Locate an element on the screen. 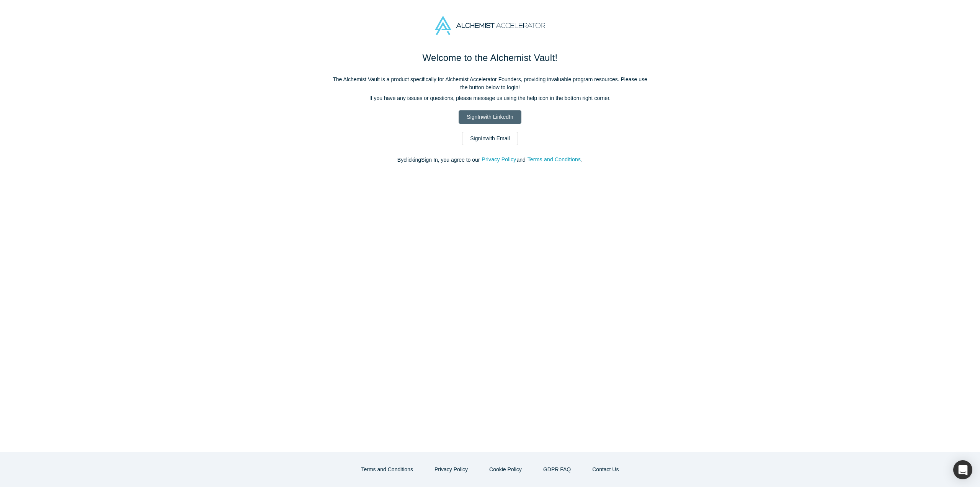  img: Alchemist Accelerator Logo is located at coordinates (490, 26).